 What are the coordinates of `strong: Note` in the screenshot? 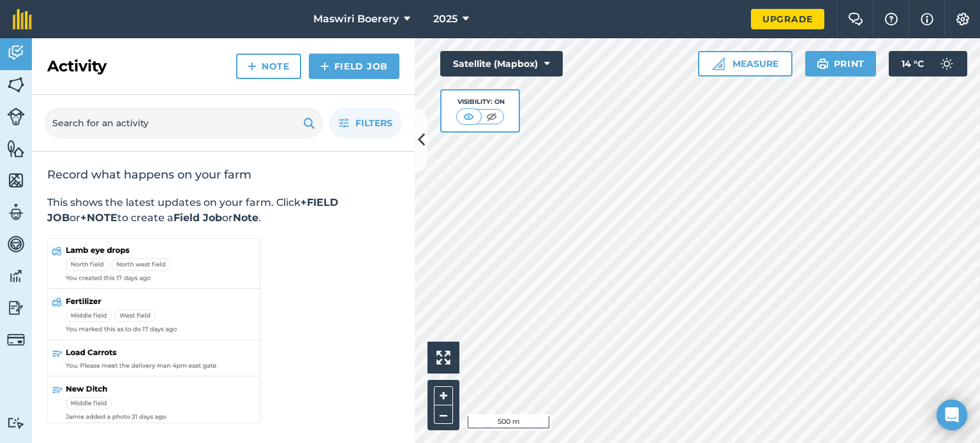 It's located at (246, 217).